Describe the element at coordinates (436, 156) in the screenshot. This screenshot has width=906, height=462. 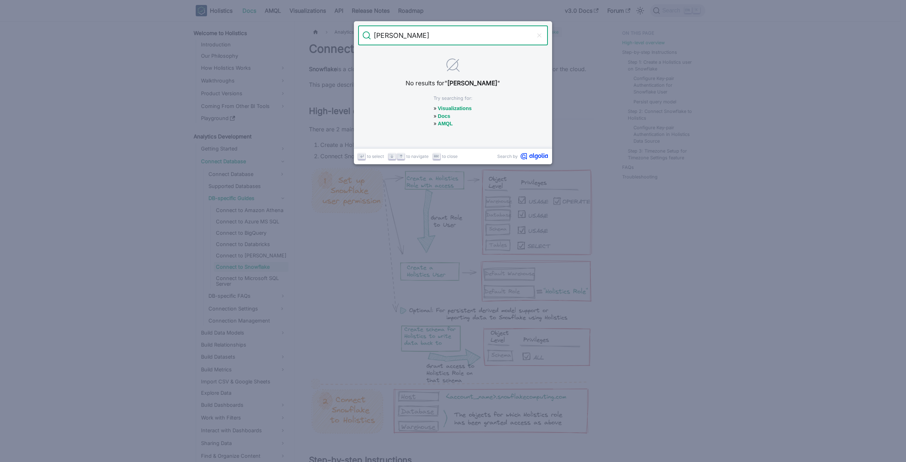
I see `svg: Escape key` at that location.